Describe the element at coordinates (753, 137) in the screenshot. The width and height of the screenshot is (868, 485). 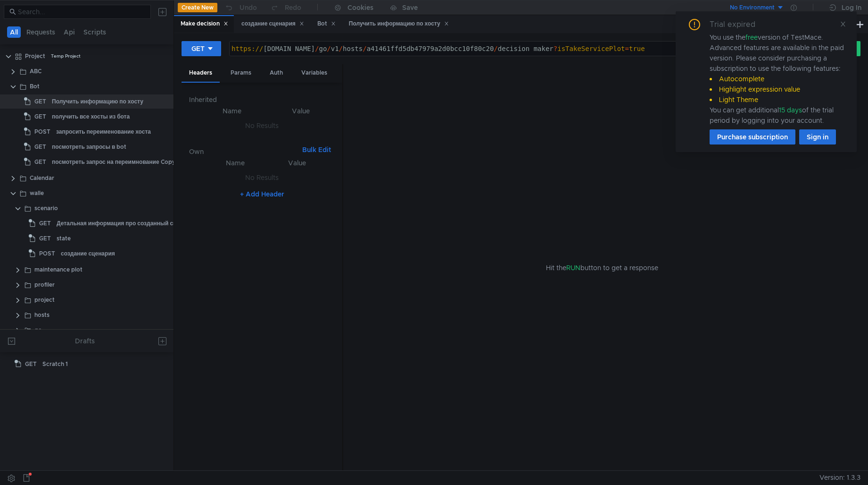
I see `button: Purchase subscription` at that location.